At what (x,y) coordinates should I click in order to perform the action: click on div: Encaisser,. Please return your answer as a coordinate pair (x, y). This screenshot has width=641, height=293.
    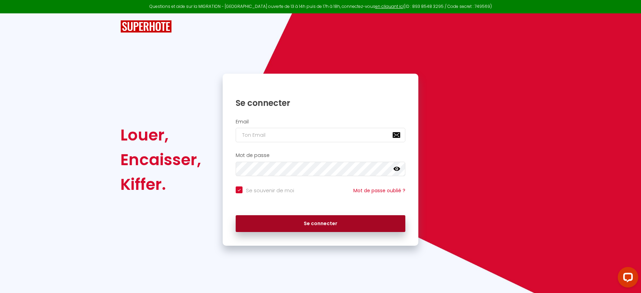
    Looking at the image, I should click on (161, 160).